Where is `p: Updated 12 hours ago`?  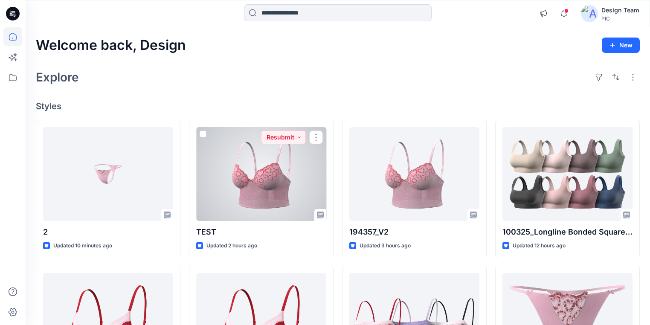 p: Updated 12 hours ago is located at coordinates (539, 246).